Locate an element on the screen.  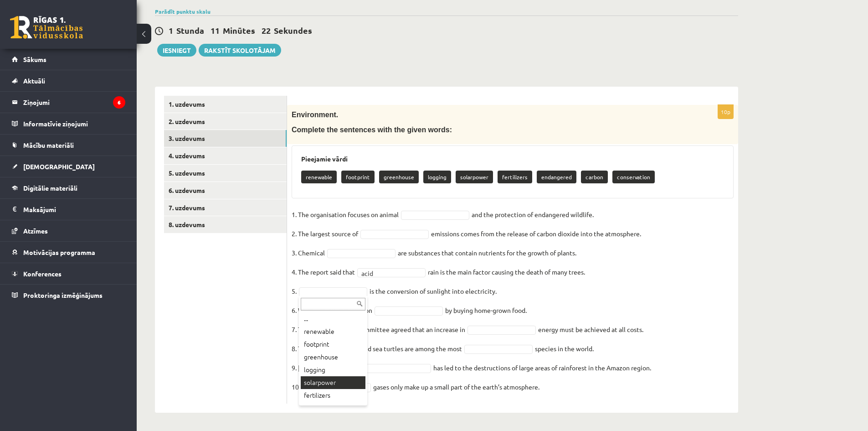
div: endangered is located at coordinates (333, 408).